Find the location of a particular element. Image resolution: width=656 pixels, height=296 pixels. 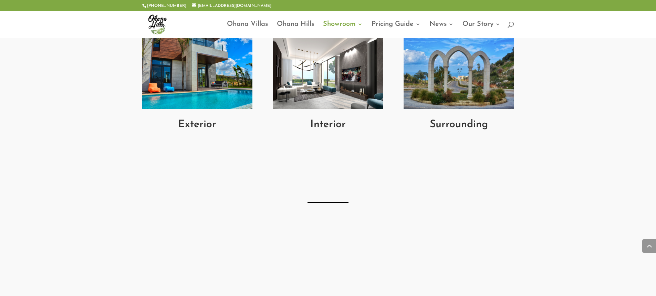

a: Showroom is located at coordinates (343, 30).